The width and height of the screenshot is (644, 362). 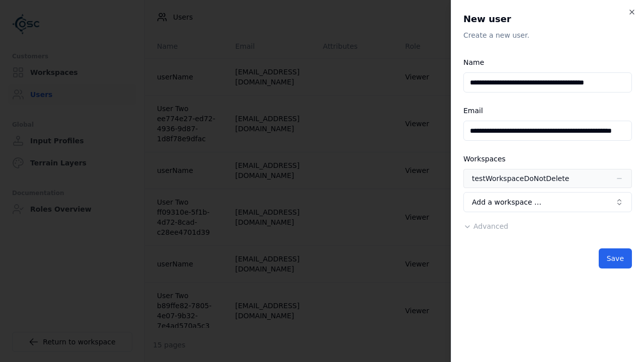 What do you see at coordinates (548, 19) in the screenshot?
I see `h2: New user` at bounding box center [548, 19].